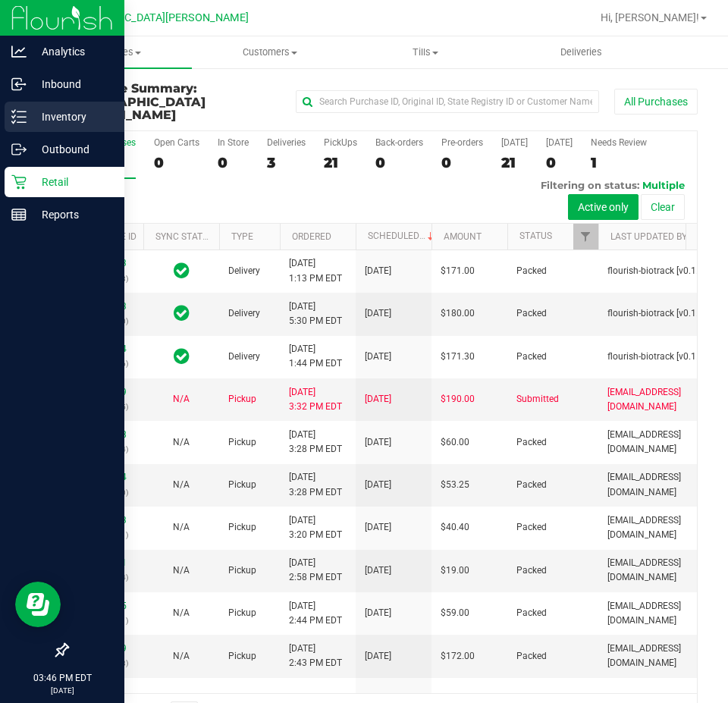 This screenshot has width=728, height=703. I want to click on a: Customers, so click(269, 52).